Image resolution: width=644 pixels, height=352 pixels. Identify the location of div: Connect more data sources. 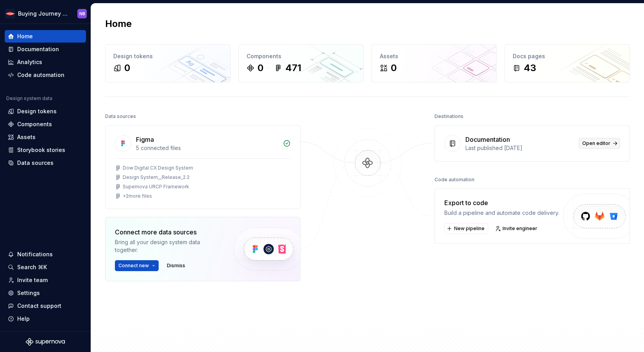
(168, 232).